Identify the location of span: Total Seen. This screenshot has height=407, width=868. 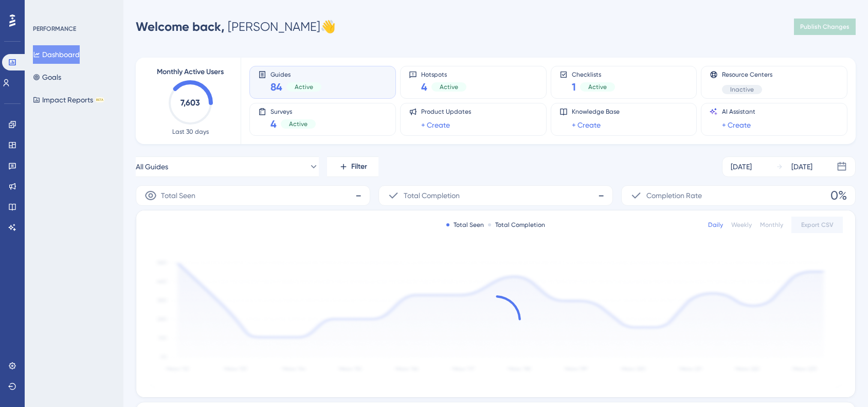
(178, 195).